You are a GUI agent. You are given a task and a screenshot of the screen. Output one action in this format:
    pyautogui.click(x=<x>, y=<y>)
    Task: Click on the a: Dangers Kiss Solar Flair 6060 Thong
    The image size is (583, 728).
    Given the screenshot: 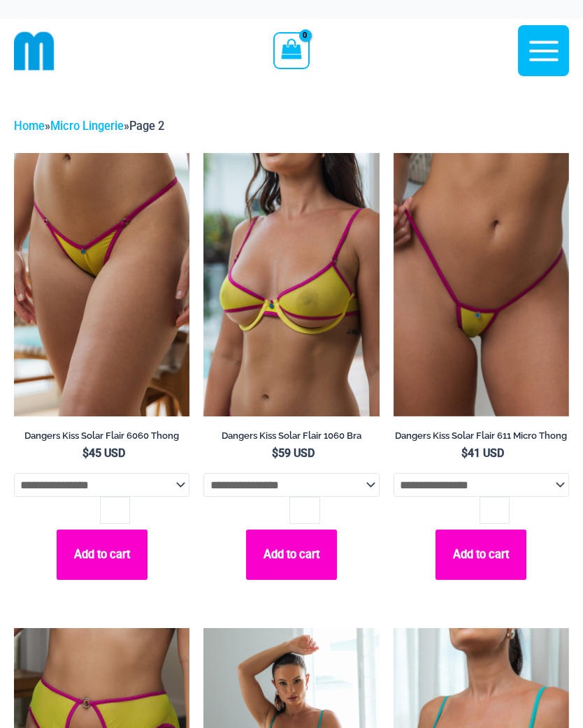 What is the action you would take?
    pyautogui.click(x=102, y=438)
    